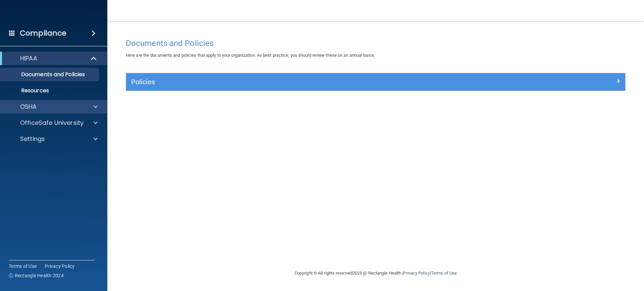  Describe the element at coordinates (376, 44) in the screenshot. I see `h4: Documents and Policies` at that location.